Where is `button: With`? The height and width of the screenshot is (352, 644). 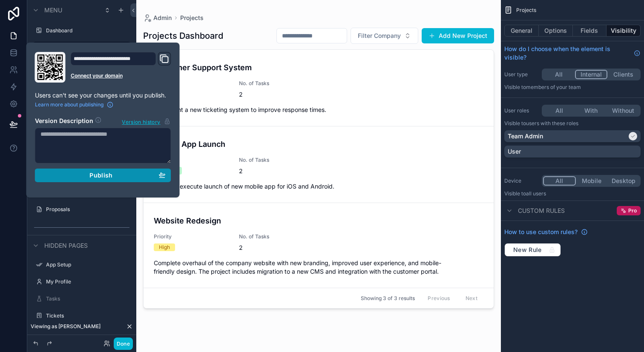
button: With is located at coordinates (591, 111).